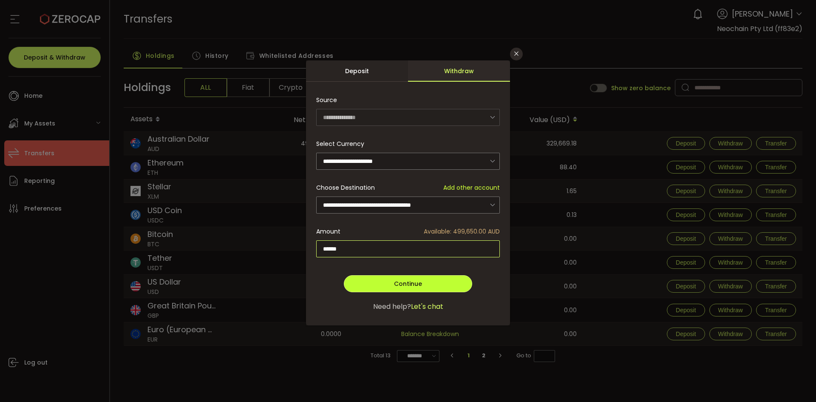 The width and height of the screenshot is (816, 402). Describe the element at coordinates (459, 71) in the screenshot. I see `div: Withdraw` at that location.